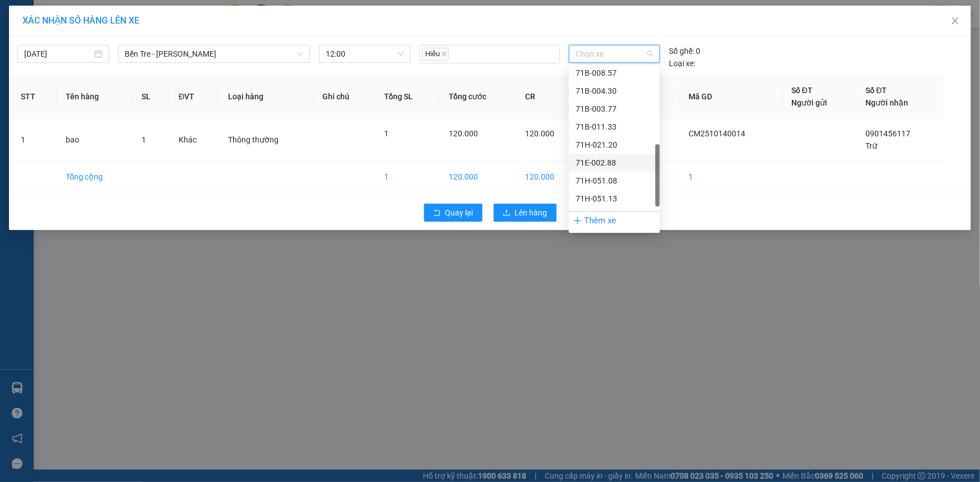 Image resolution: width=980 pixels, height=482 pixels. I want to click on th: Loại hàng, so click(266, 97).